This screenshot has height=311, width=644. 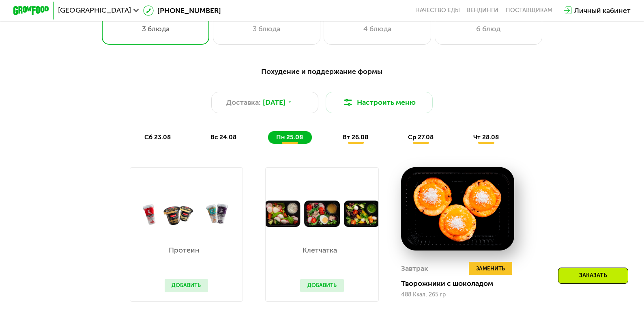 What do you see at coordinates (415, 268) in the screenshot?
I see `div: Завтрак` at bounding box center [415, 268].